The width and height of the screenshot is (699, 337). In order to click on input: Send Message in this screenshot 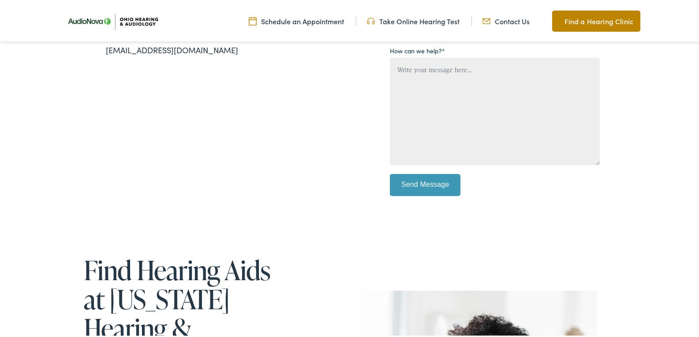, I will do `click(425, 184)`.